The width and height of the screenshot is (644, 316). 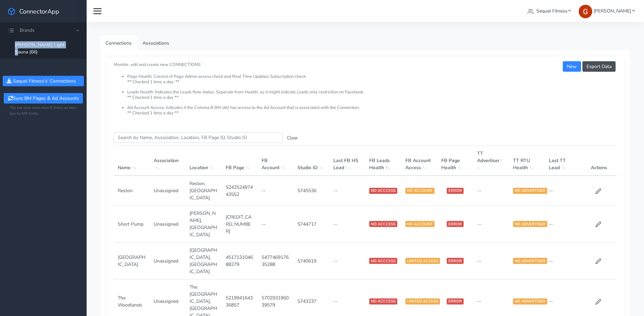 What do you see at coordinates (239, 190) in the screenshot?
I see `td: 524252497443552` at bounding box center [239, 190].